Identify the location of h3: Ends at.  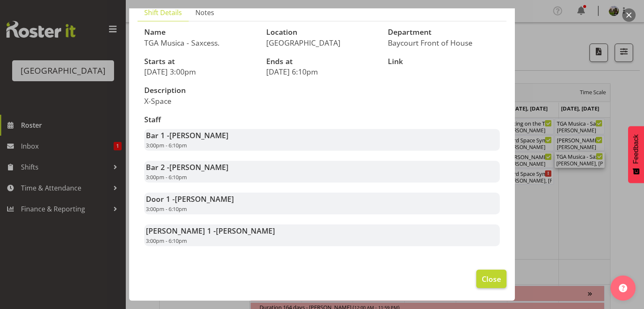
(322, 61).